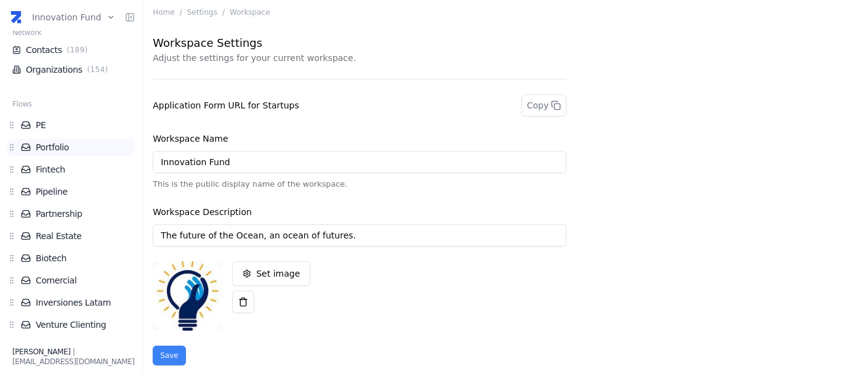  Describe the element at coordinates (71, 34) in the screenshot. I see `div: Network` at that location.